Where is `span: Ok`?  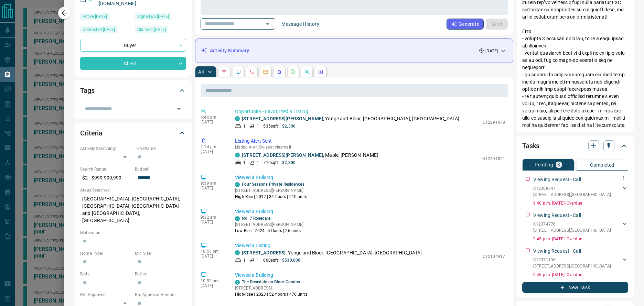
span: Ok is located at coordinates (261, 147).